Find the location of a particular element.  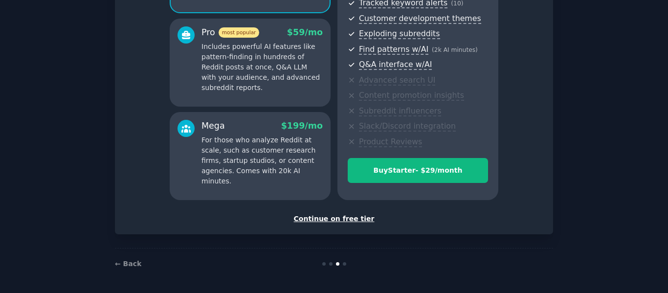

a: ← Back is located at coordinates (128, 264).